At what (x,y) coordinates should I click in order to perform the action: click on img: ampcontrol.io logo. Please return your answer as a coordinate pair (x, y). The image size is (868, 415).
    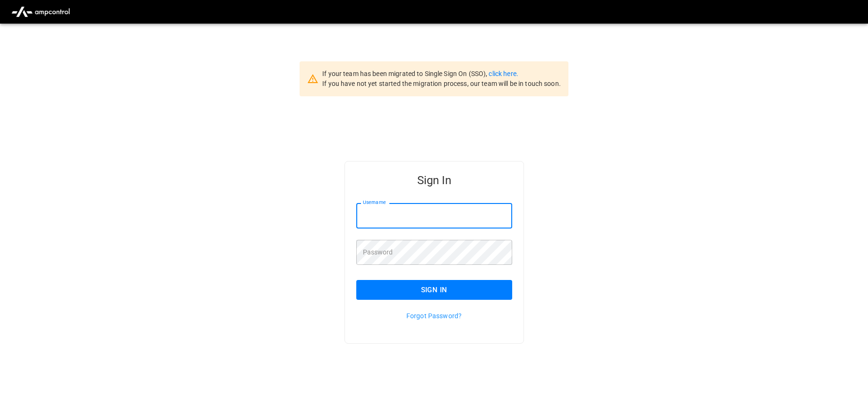
    Looking at the image, I should click on (41, 12).